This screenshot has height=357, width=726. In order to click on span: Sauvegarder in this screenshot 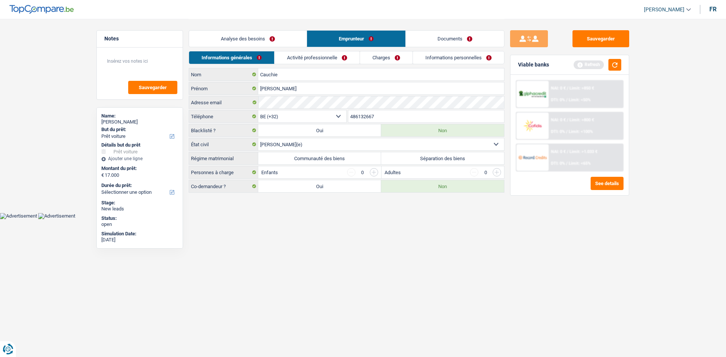, I will do `click(153, 87)`.